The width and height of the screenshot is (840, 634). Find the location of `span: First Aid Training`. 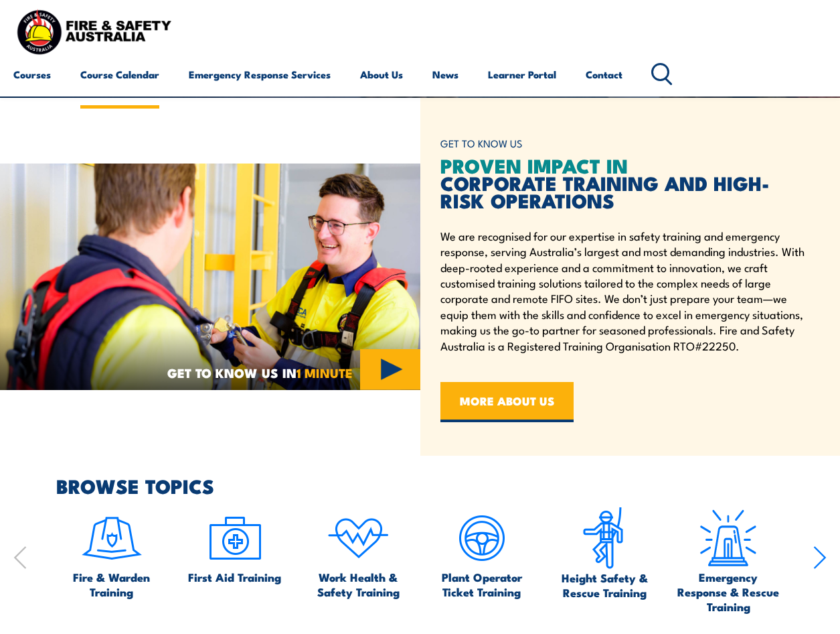

span: First Aid Training is located at coordinates (235, 577).